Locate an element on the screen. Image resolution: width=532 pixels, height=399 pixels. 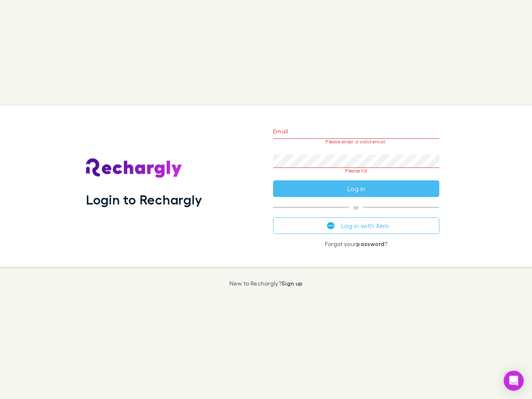
button: Log in with Xero is located at coordinates (356, 225).